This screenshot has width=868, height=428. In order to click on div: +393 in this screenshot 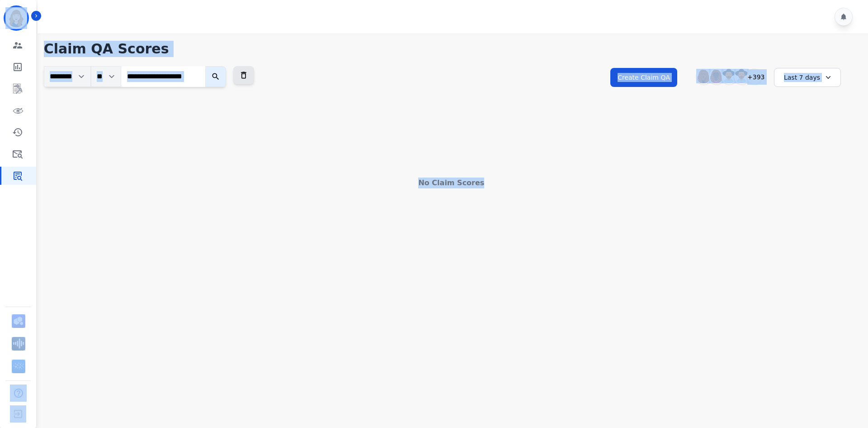, I will do `click(755, 77)`.